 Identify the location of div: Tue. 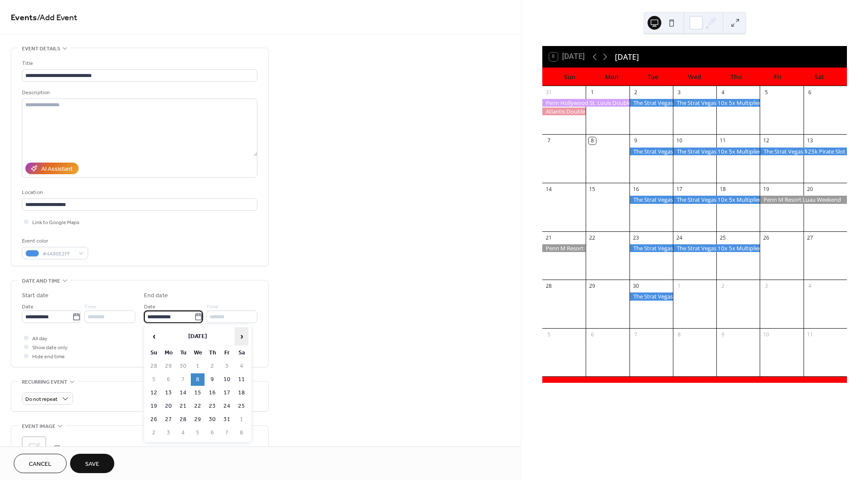
(653, 77).